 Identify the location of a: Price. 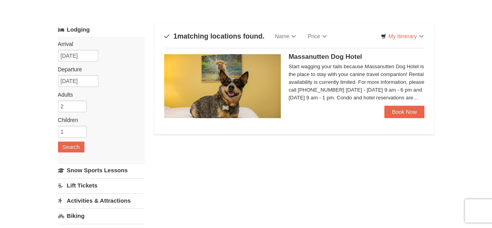
(317, 36).